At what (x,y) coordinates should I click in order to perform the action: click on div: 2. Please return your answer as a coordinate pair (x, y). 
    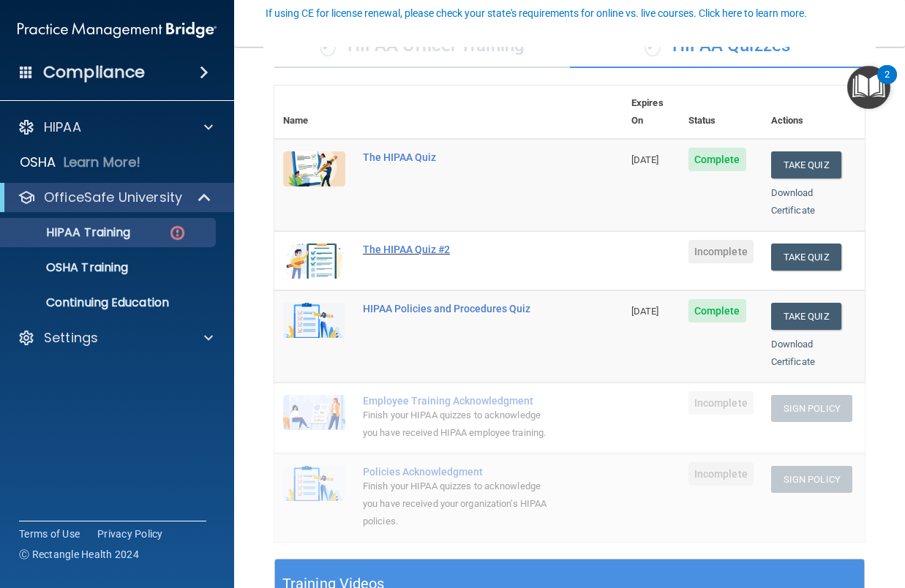
    Looking at the image, I should click on (887, 84).